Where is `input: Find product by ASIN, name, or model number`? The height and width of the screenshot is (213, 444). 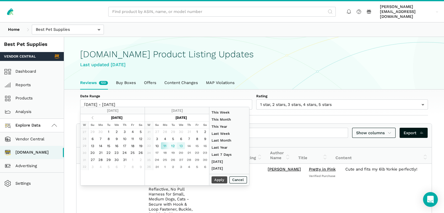 input: Find product by ASIN, name, or model number is located at coordinates (222, 12).